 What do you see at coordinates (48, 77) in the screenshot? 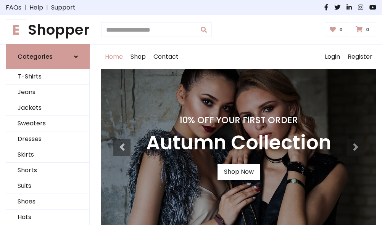
I see `a: T-Shirts` at bounding box center [48, 77].